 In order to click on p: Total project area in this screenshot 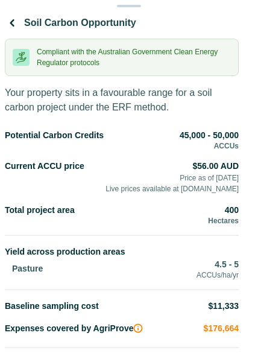, I will do `click(40, 210)`.